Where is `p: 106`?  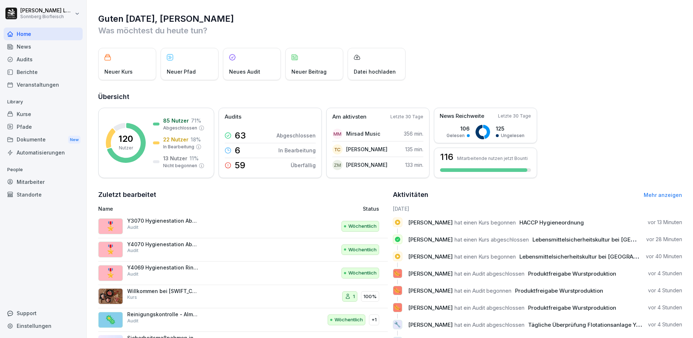
p: 106 is located at coordinates (458, 128).